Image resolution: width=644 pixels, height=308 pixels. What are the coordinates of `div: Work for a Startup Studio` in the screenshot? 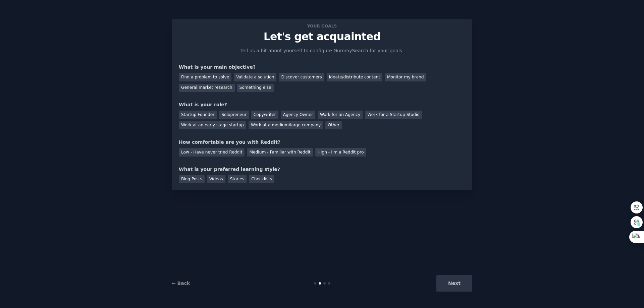 It's located at (393, 115).